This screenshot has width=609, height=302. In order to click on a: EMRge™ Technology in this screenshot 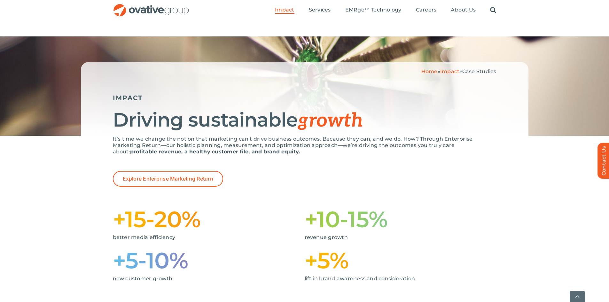, I will do `click(373, 10)`.